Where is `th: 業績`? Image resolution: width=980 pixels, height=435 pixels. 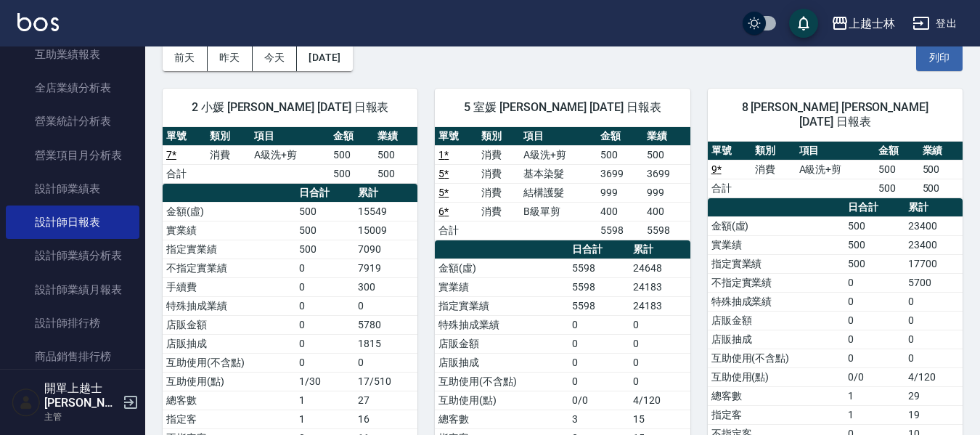
th: 業績 is located at coordinates (941, 151).